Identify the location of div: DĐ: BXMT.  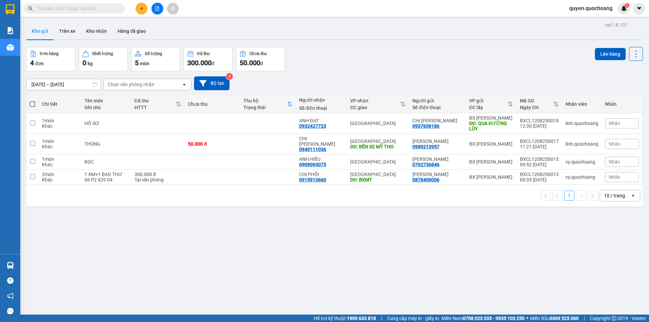
(378, 180).